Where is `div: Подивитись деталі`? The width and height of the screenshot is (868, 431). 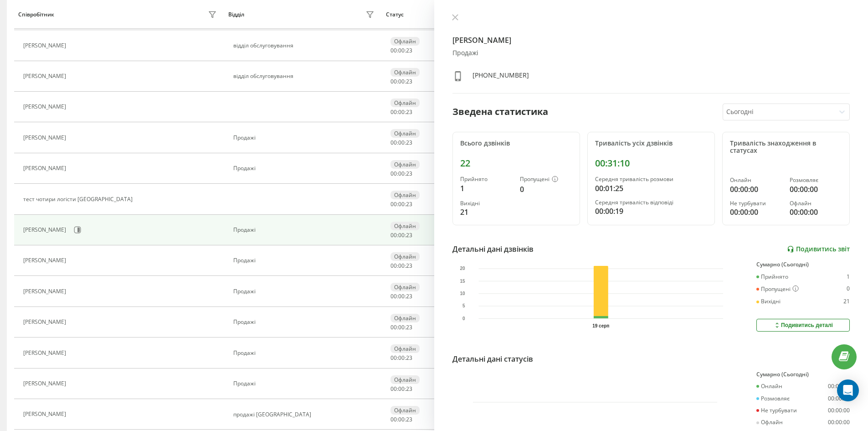
div: Подивитись деталі is located at coordinates (802, 325).